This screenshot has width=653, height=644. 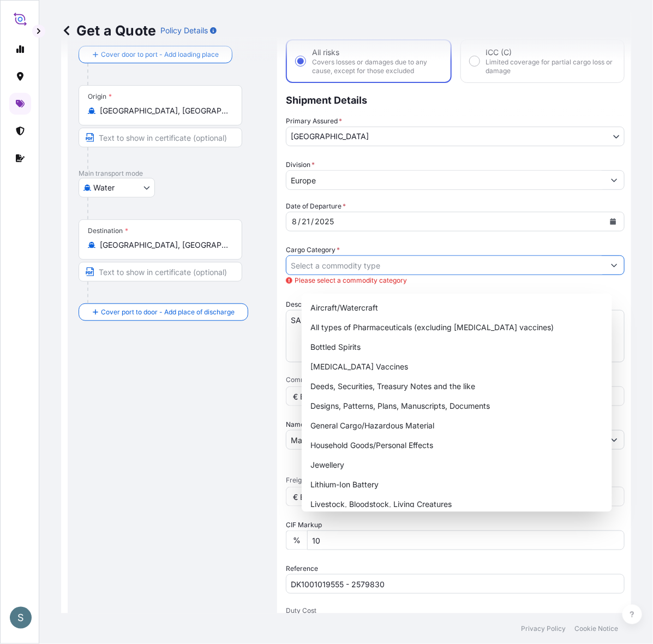 What do you see at coordinates (455, 99) in the screenshot?
I see `p: Shipment Details` at bounding box center [455, 99].